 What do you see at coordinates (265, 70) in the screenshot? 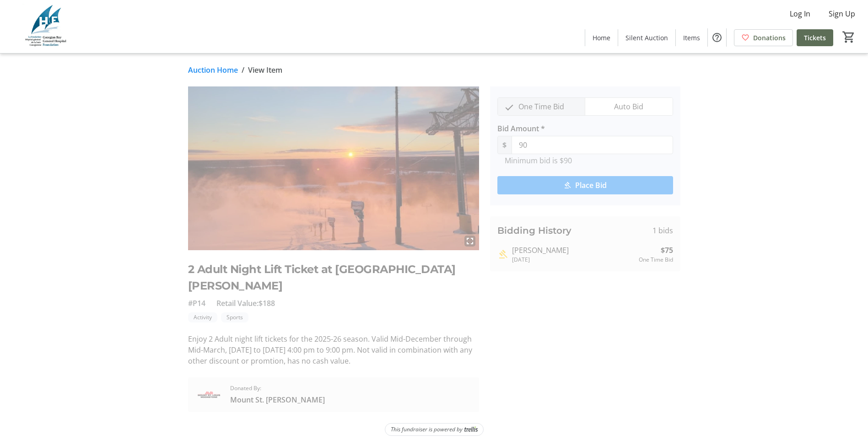
I see `span: View Item` at bounding box center [265, 70].